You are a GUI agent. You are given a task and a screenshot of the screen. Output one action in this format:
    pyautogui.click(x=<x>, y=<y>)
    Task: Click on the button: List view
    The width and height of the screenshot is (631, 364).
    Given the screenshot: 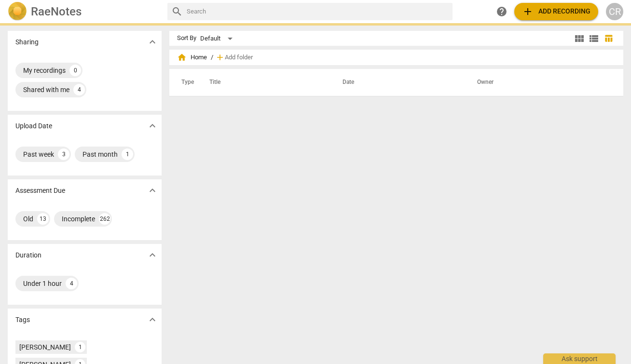 What is the action you would take?
    pyautogui.click(x=594, y=38)
    